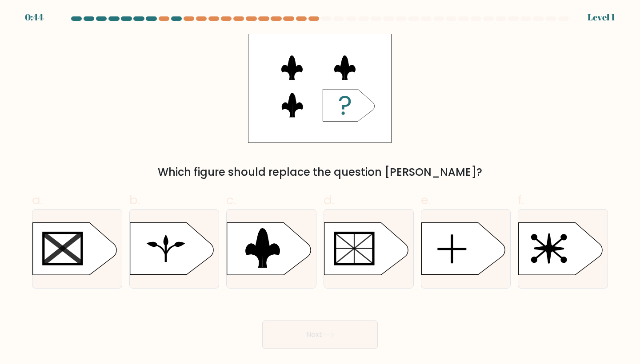  What do you see at coordinates (425, 200) in the screenshot?
I see `span: e.` at bounding box center [425, 200].